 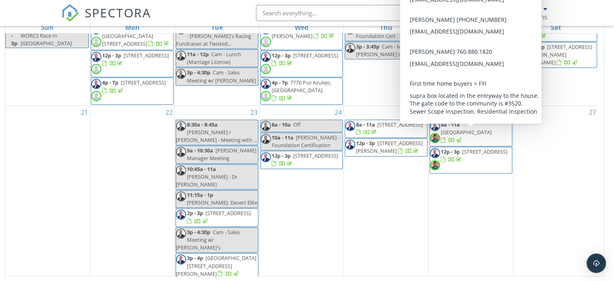 I want to click on span: 10:45a - 11a, so click(x=201, y=169).